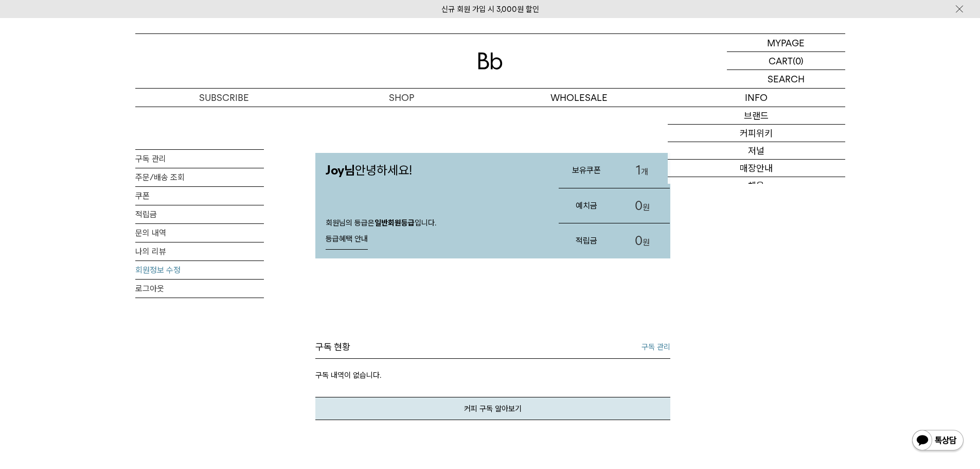 The image size is (980, 469). I want to click on a: 쿠폰, so click(200, 196).